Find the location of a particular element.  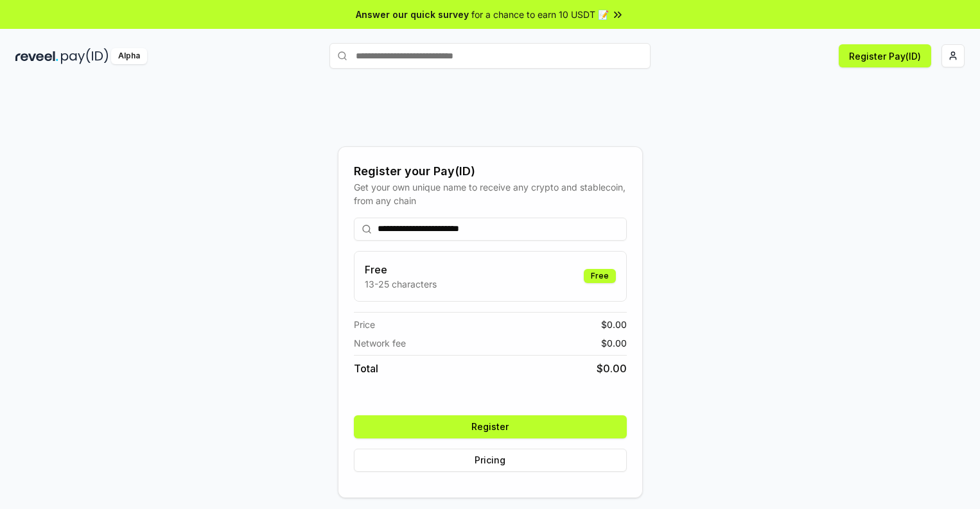

div: Register your Pay(ID) is located at coordinates (490, 171).